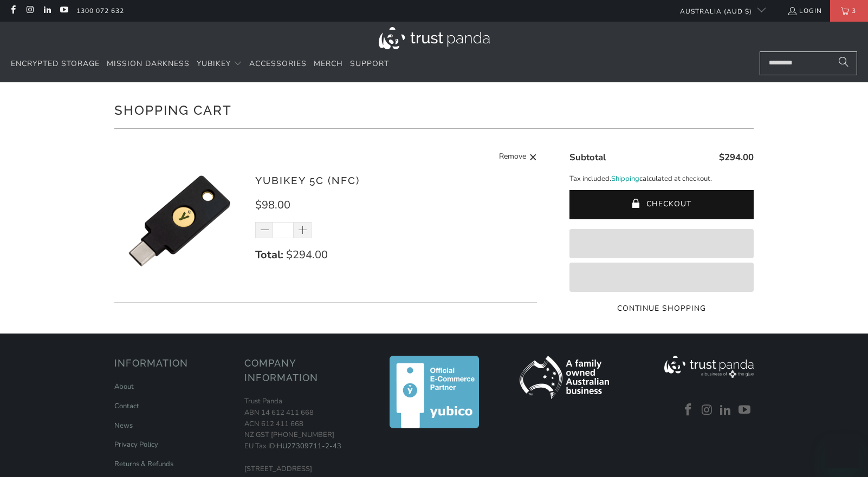 This screenshot has width=868, height=477. Describe the element at coordinates (662, 308) in the screenshot. I see `a: Continue Shopping` at that location.